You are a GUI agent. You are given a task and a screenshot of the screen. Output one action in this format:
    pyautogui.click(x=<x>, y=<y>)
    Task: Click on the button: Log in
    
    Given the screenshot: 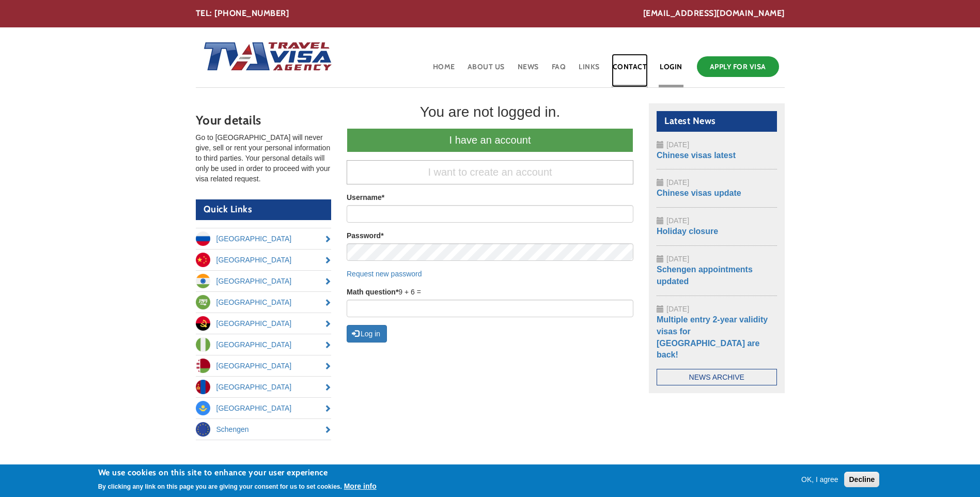 What is the action you would take?
    pyautogui.click(x=367, y=334)
    